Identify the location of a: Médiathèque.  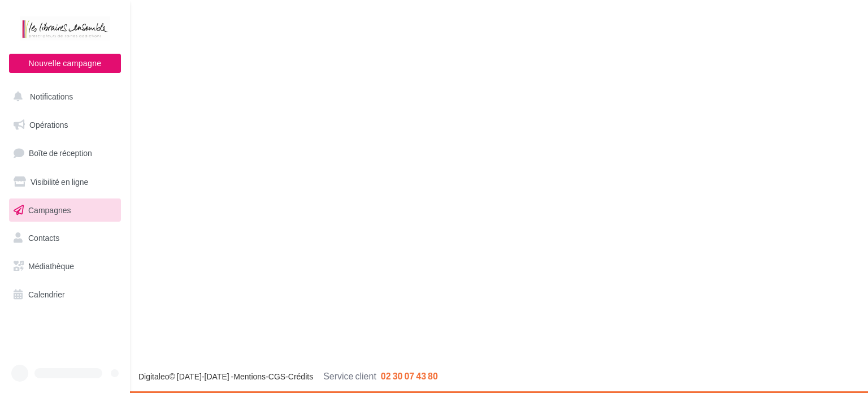
(65, 266).